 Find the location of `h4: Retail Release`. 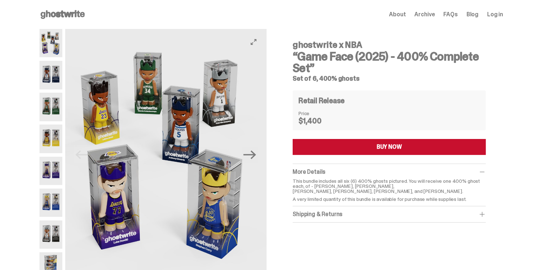

h4: Retail Release is located at coordinates (321, 101).